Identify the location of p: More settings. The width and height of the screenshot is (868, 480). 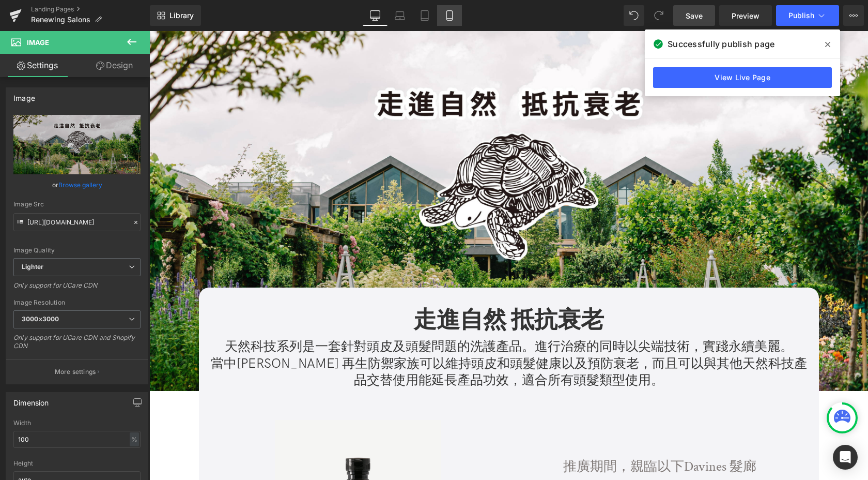
(75, 372).